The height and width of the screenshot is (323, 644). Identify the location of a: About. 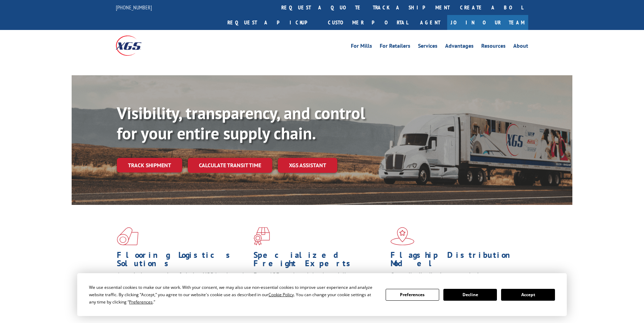
(520, 47).